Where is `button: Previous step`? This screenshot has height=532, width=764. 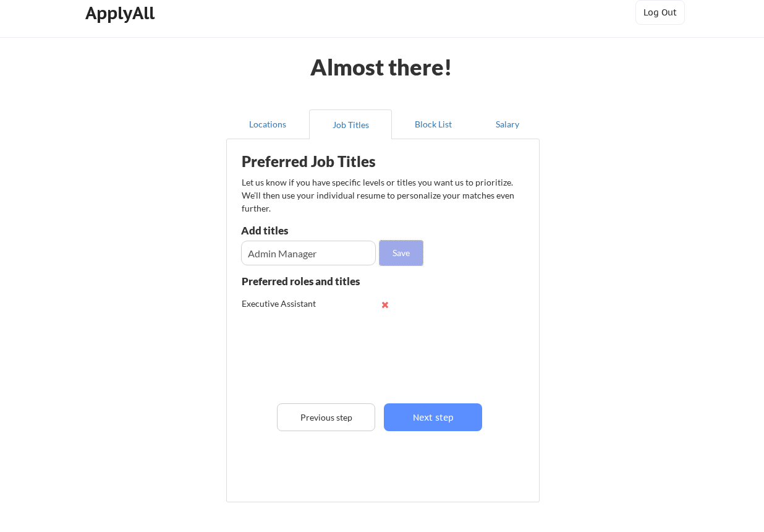 button: Previous step is located at coordinates (326, 417).